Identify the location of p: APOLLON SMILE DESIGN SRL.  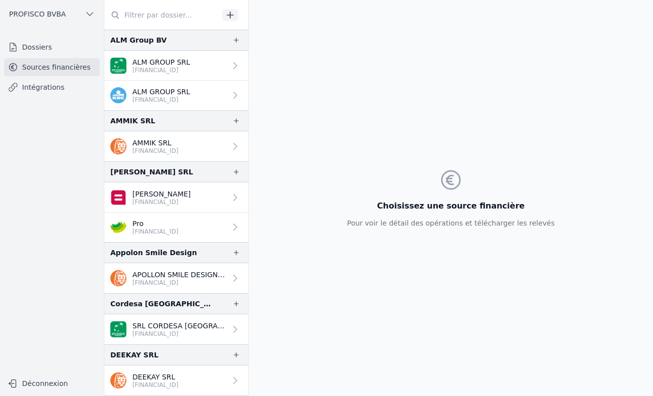
(179, 275).